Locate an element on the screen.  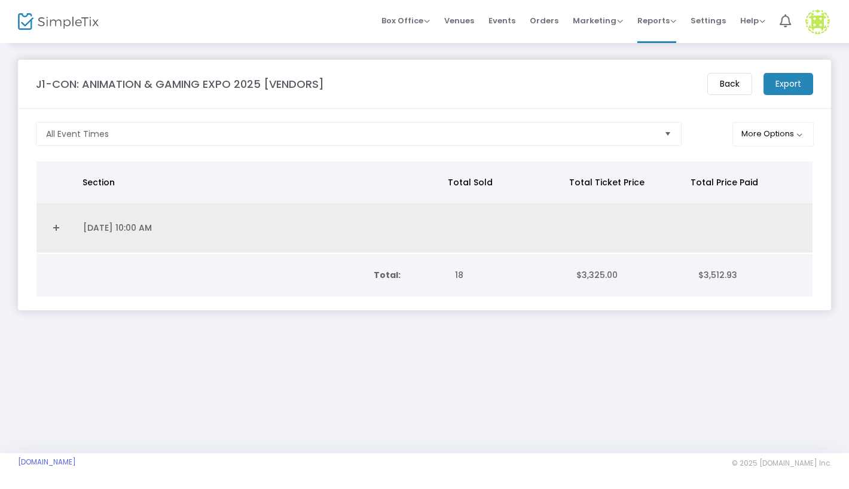
span: 18 is located at coordinates (459, 275).